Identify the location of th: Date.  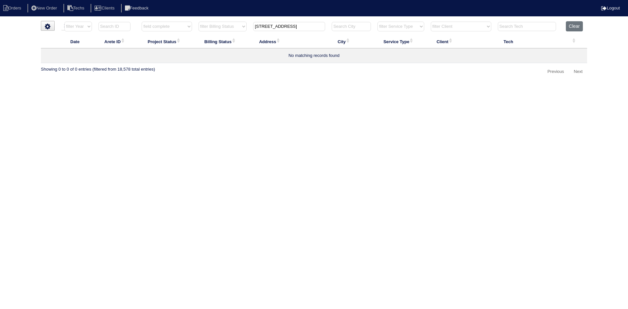
(78, 42).